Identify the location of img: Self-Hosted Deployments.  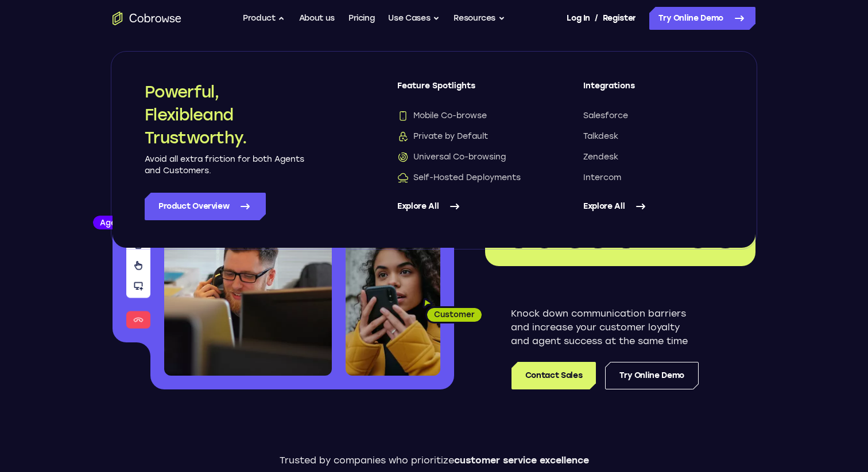
(403, 178).